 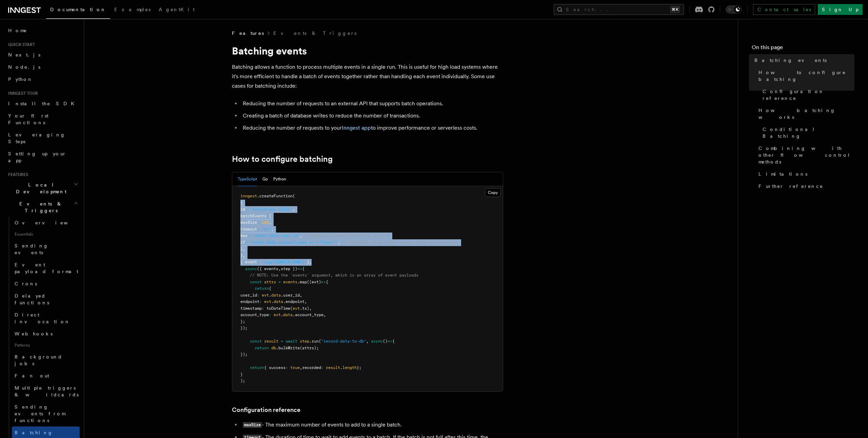 What do you see at coordinates (46, 392) in the screenshot?
I see `span: Multiple triggers & wildcards` at bounding box center [46, 392].